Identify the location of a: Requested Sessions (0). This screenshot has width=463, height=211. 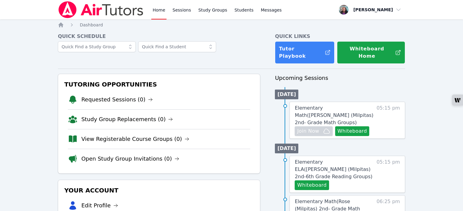
(117, 100).